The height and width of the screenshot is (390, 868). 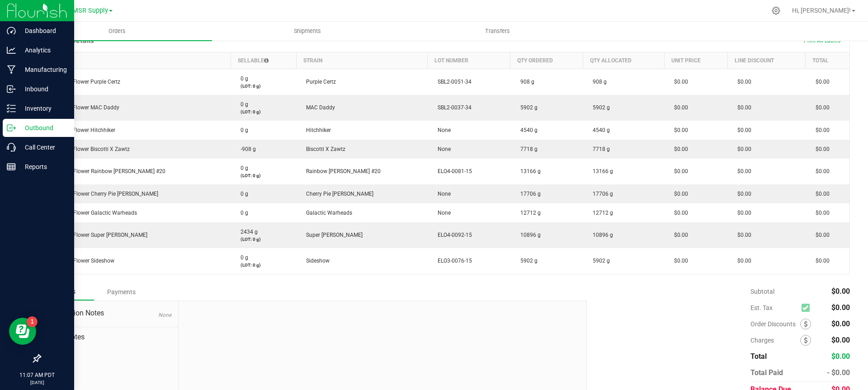 What do you see at coordinates (525, 82) in the screenshot?
I see `span: 908 g` at bounding box center [525, 82].